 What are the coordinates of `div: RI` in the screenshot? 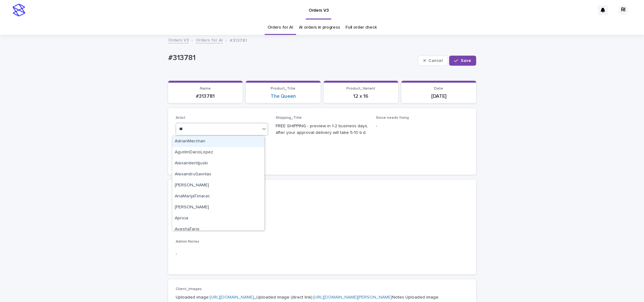 It's located at (623, 10).